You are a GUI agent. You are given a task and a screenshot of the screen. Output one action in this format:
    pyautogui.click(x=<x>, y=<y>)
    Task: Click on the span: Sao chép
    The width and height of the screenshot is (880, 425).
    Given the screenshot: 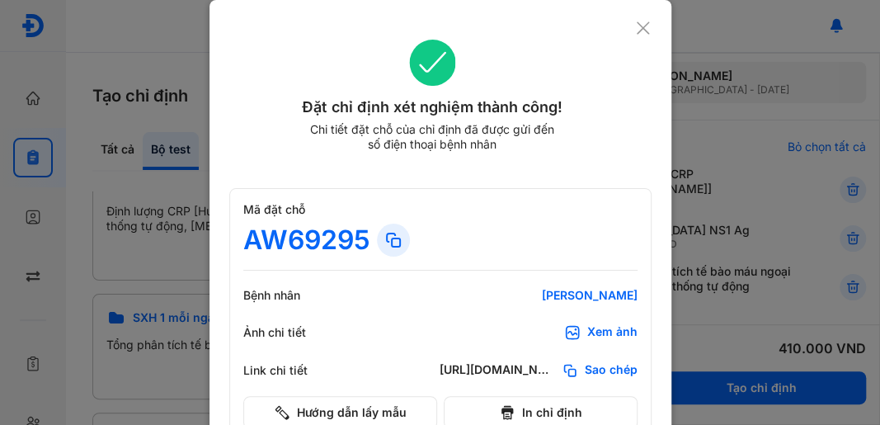 What is the action you would take?
    pyautogui.click(x=611, y=370)
    